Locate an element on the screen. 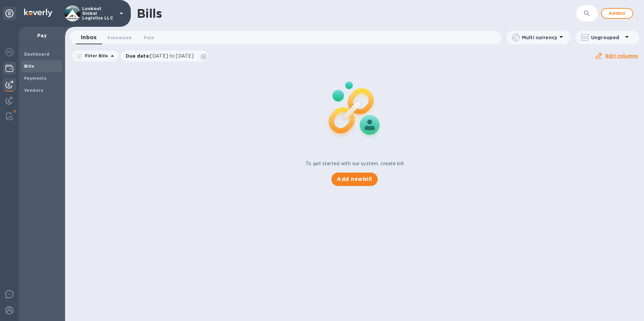 The width and height of the screenshot is (644, 321). div: Unpin categories is located at coordinates (10, 13).